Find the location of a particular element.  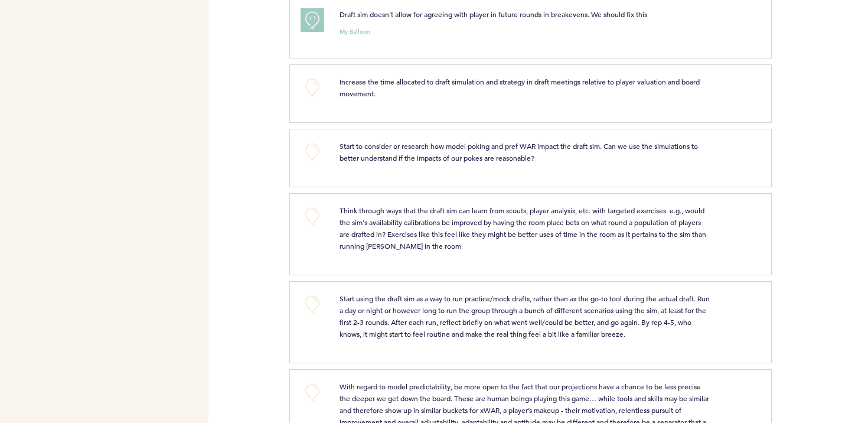

span: Increase the time allocated to draft simulation and strategy in draft meetings relative to player... is located at coordinates (520, 88).